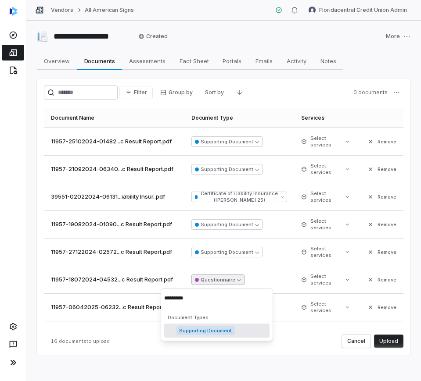 This screenshot has width=421, height=381. I want to click on span: 11957-21092024-06340...c Result Report.pdf, so click(112, 169).